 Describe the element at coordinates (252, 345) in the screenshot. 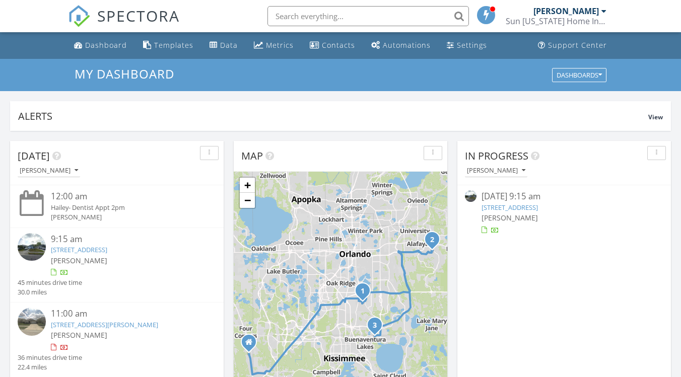

I see `div: 314 Nottingham Way, Davenport FL 33897` at that location.